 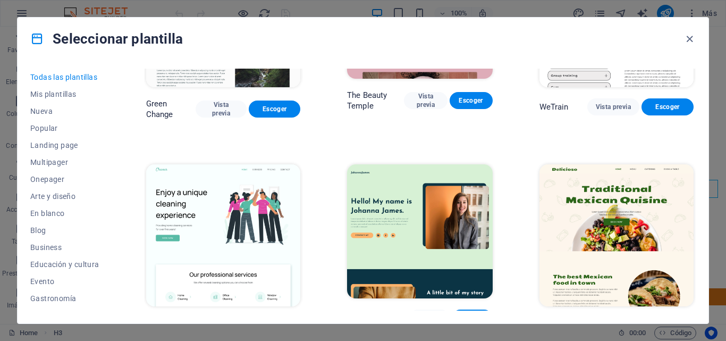 What do you see at coordinates (65, 111) in the screenshot?
I see `span: Nueva` at bounding box center [65, 111].